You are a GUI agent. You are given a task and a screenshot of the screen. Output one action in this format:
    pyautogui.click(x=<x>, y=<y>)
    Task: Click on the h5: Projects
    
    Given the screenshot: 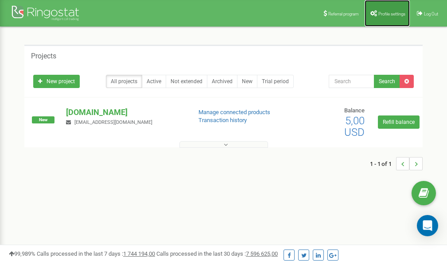 What is the action you would take?
    pyautogui.click(x=43, y=56)
    